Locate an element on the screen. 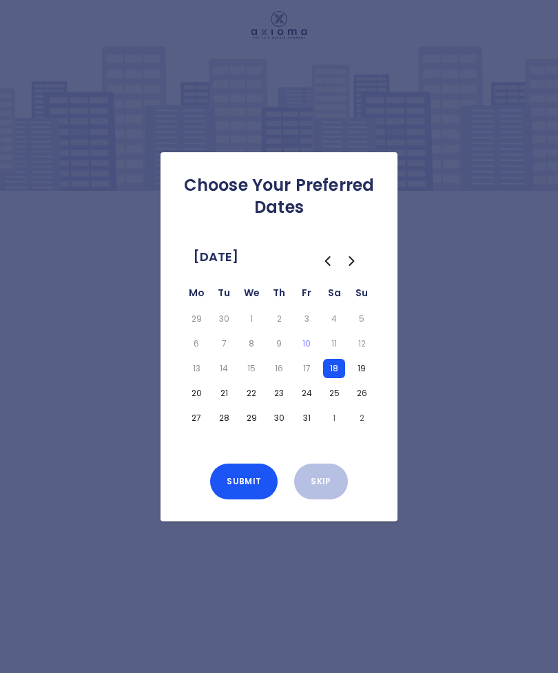  button: Wednesday, October 8th, 2025 is located at coordinates (251, 344).